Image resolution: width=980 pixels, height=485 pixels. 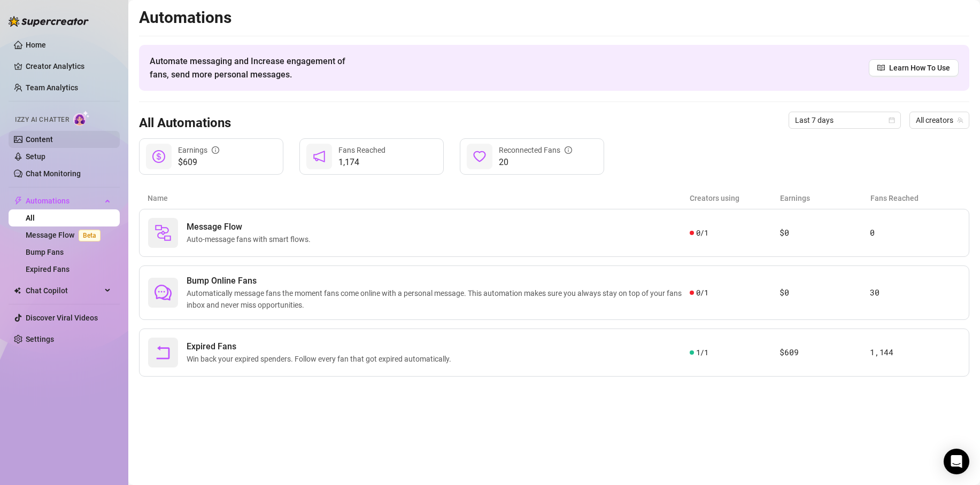 What do you see at coordinates (185, 123) in the screenshot?
I see `h3: All Automations` at bounding box center [185, 123].